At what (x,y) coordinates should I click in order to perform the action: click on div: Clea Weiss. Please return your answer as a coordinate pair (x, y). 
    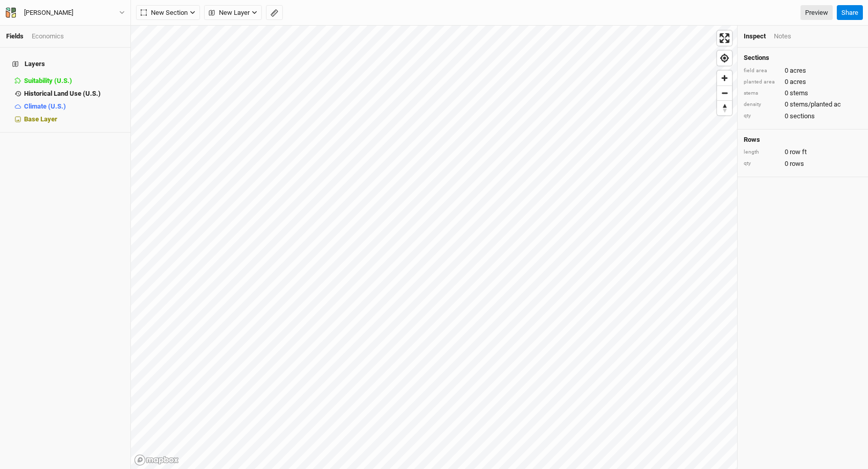
    Looking at the image, I should click on (48, 12).